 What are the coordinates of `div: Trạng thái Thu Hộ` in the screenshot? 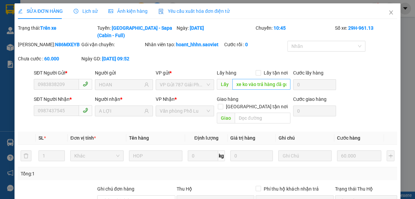 It's located at (366, 189).